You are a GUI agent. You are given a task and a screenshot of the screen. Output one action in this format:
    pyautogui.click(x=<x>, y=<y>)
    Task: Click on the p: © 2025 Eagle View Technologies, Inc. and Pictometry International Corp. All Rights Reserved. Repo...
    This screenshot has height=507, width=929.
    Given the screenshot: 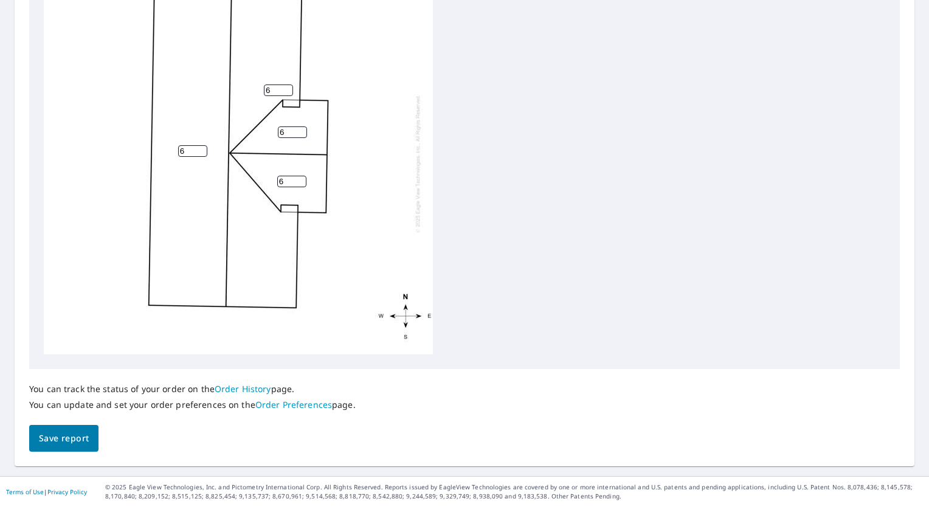 What is the action you would take?
    pyautogui.click(x=514, y=492)
    